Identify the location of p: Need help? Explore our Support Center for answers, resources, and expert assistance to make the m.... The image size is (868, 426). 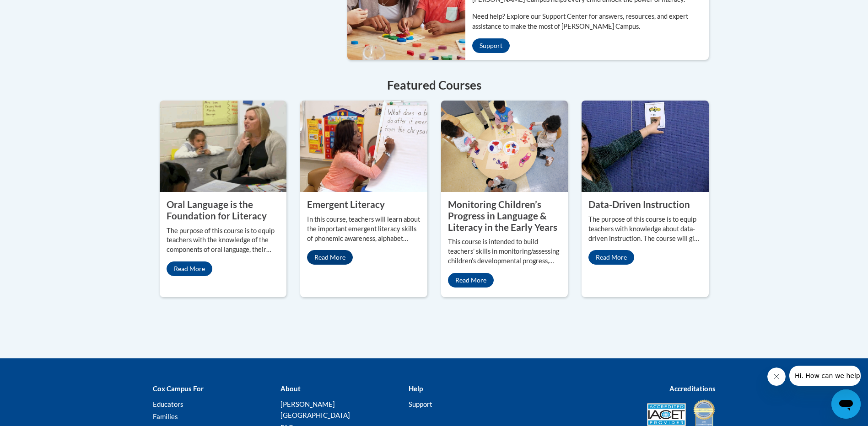
(590, 22).